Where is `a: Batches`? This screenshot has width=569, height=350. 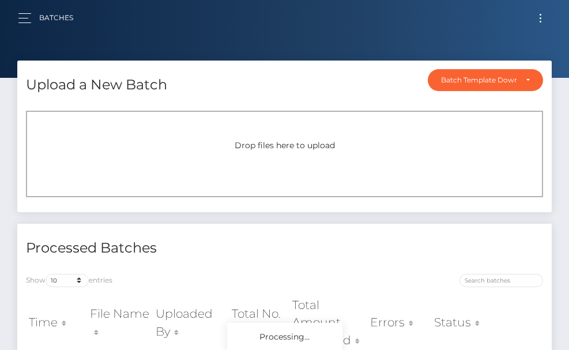 a: Batches is located at coordinates (56, 18).